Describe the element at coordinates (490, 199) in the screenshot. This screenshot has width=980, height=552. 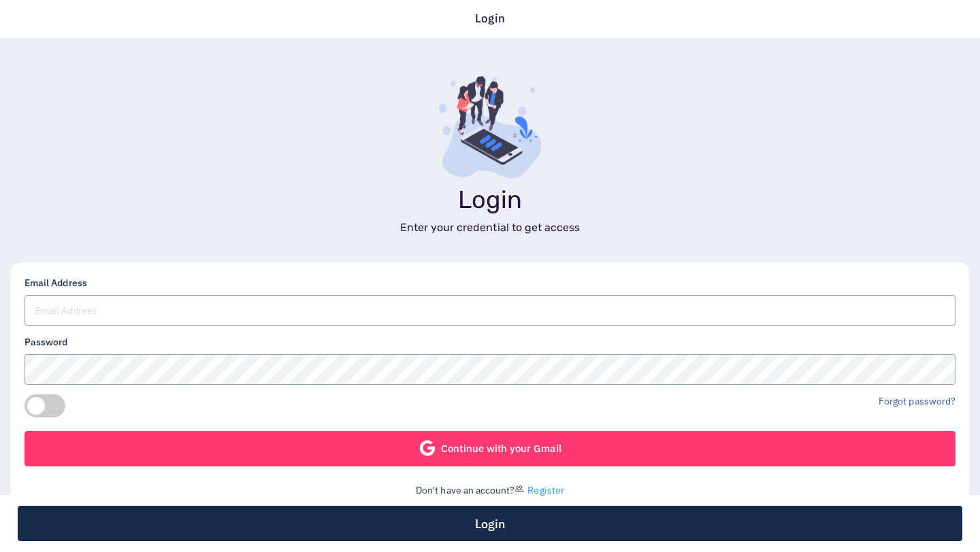
I see `h1: Login` at that location.